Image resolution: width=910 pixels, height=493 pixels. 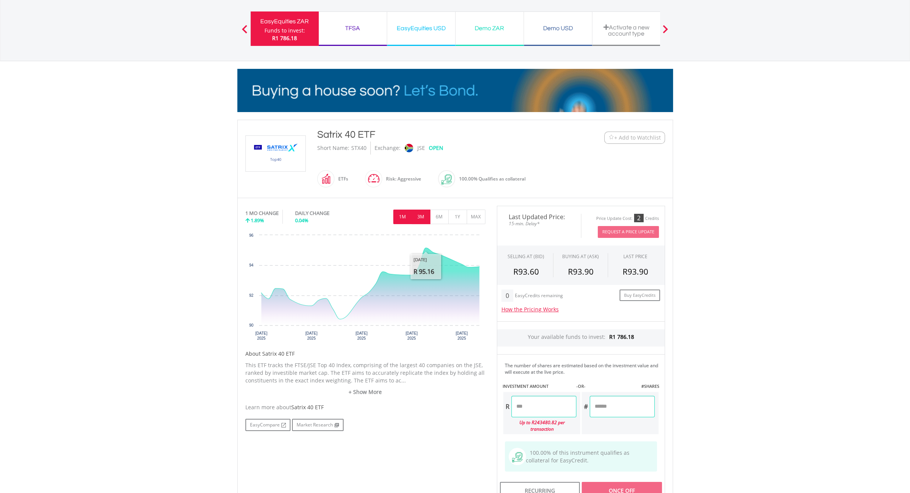 What do you see at coordinates (262, 213) in the screenshot?
I see `div: 1 MO CHANGE` at bounding box center [262, 213].